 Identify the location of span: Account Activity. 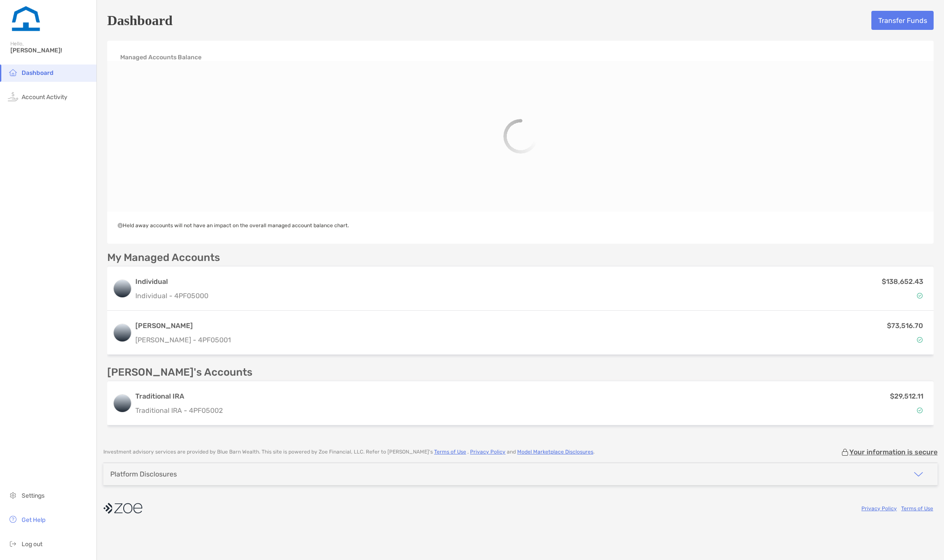
(45, 97).